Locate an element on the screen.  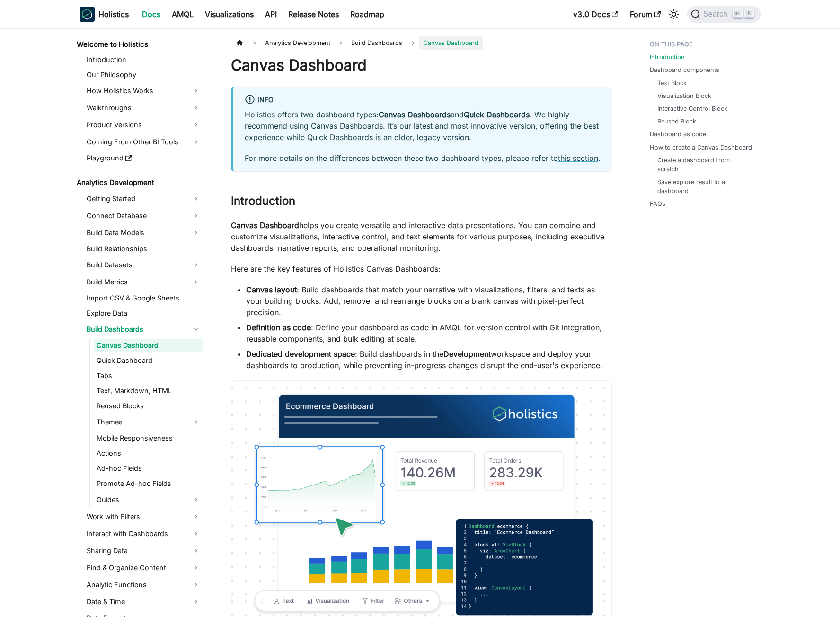
b: Holistics is located at coordinates (113, 14).